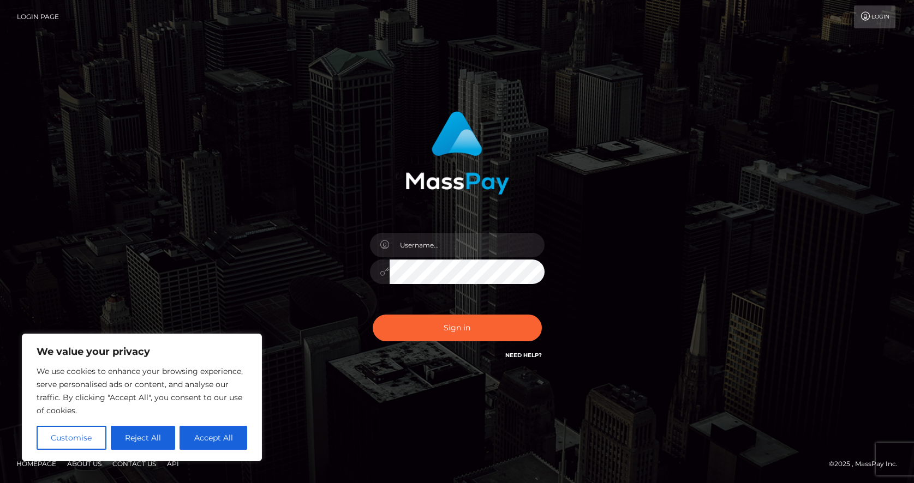 The width and height of the screenshot is (914, 483). I want to click on button: Sign in, so click(457, 328).